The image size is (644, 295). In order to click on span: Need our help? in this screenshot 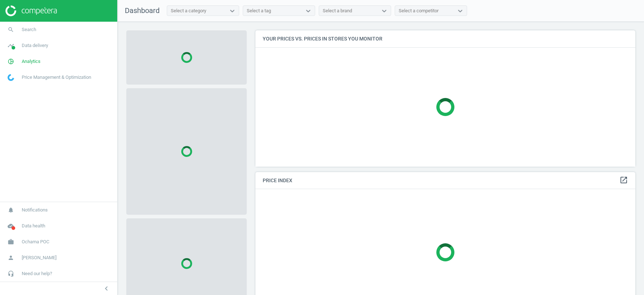, I will do `click(37, 274)`.